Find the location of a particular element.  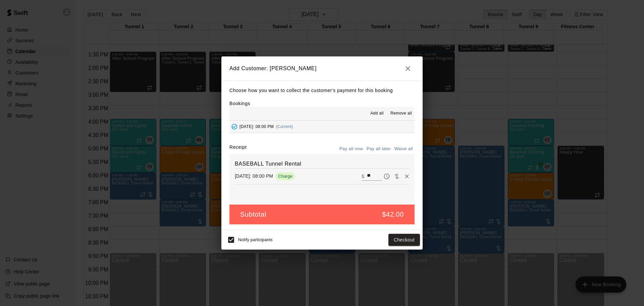

button: Remove is located at coordinates (407, 176).